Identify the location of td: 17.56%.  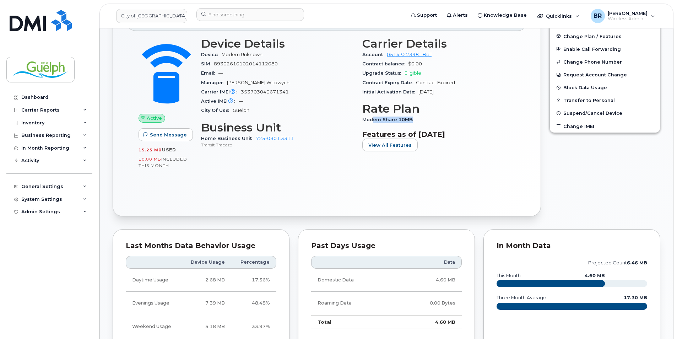
(254, 280).